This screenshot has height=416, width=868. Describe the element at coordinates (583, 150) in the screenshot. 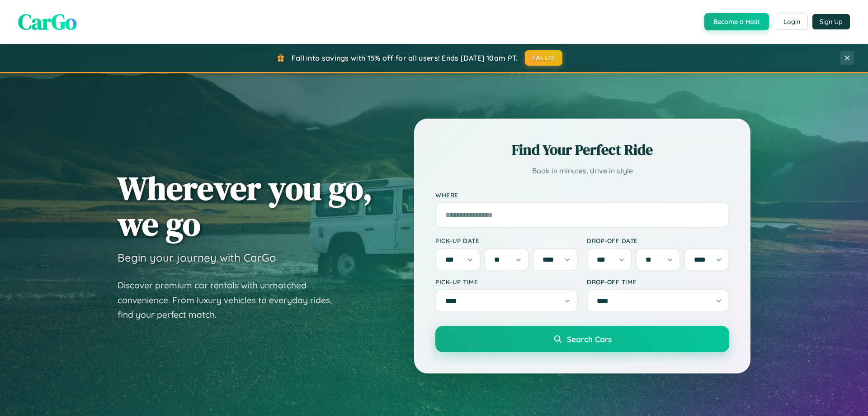

I see `h2: Find Your Perfect Ride` at that location.